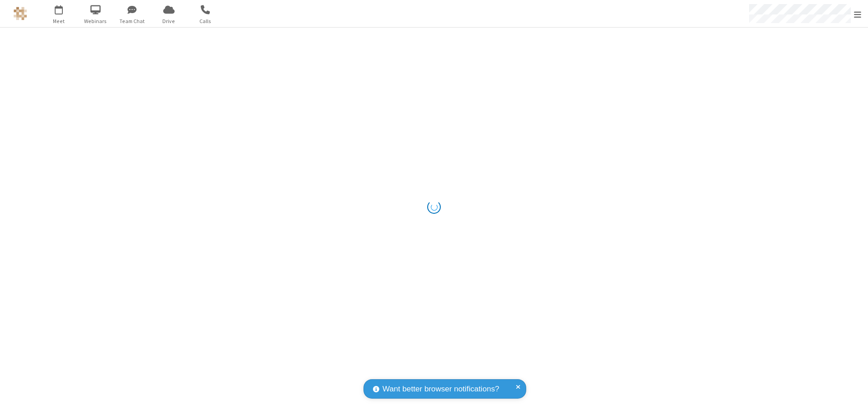 Image resolution: width=868 pixels, height=414 pixels. Describe the element at coordinates (132, 21) in the screenshot. I see `span: Team Chat` at that location.